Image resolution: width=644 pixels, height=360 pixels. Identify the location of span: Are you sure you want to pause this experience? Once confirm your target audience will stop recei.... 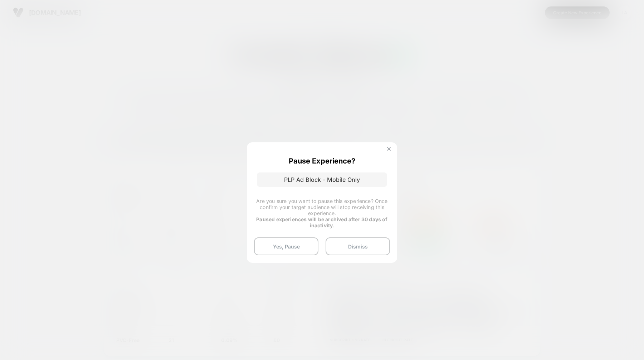
(322, 206).